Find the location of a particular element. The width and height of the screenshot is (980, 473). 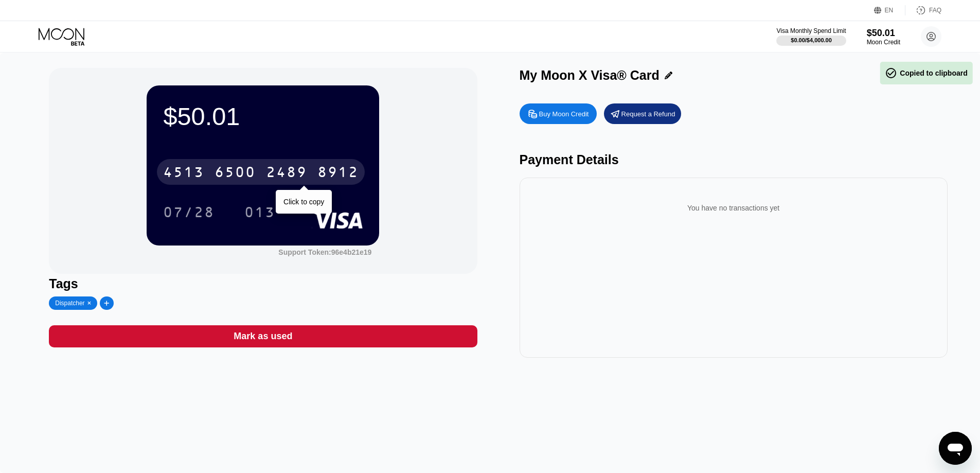

div: EN is located at coordinates (890, 10).